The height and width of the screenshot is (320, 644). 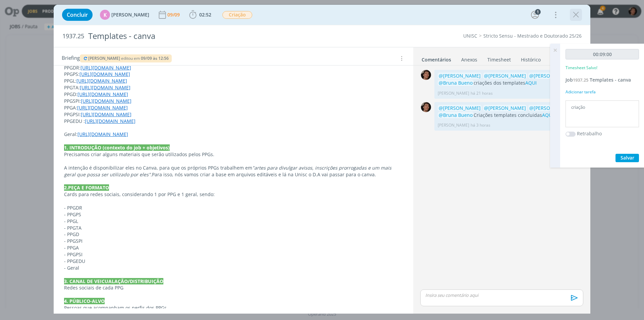 What do you see at coordinates (113, 281) in the screenshot?
I see `strong: 3. CANAL DE VEICUALAÇÃO/DISTRIBUIÇÃO` at bounding box center [113, 281].